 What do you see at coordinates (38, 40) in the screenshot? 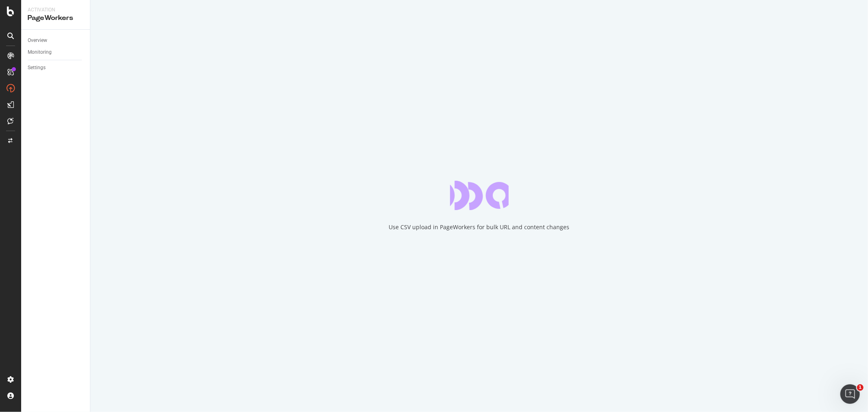
I see `div: Overview` at bounding box center [38, 40].